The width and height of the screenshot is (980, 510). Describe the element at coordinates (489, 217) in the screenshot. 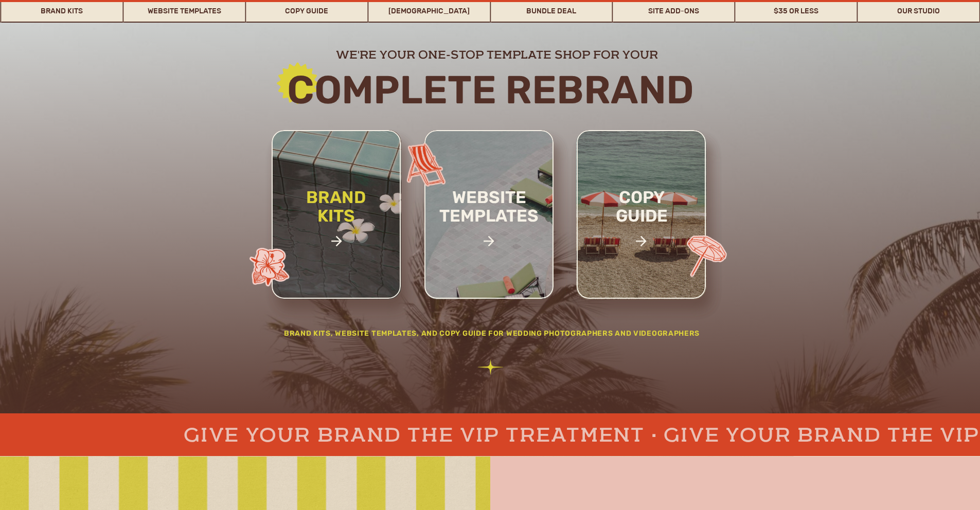

I see `a: website templates` at that location.